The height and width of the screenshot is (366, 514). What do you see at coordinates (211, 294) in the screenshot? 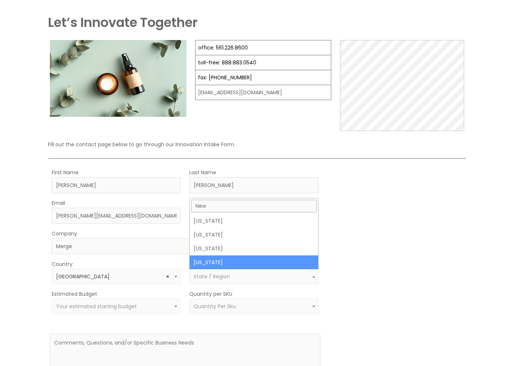
I see `label: Quantity per SKU` at bounding box center [211, 294].